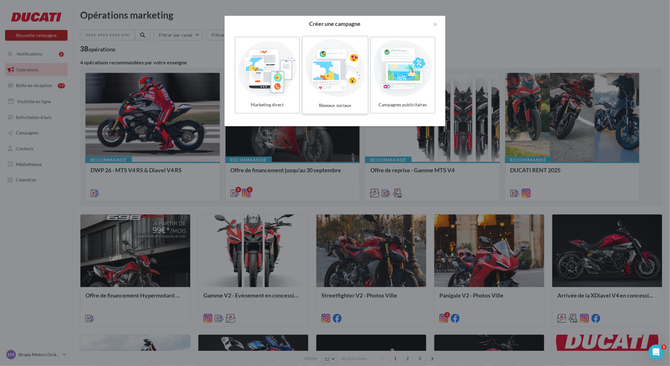 This screenshot has width=670, height=366. Describe the element at coordinates (335, 24) in the screenshot. I see `h2: Créer une campagne` at that location.